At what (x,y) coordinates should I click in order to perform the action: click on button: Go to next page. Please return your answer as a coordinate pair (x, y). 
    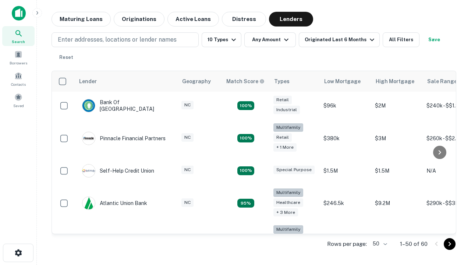
    Looking at the image, I should click on (450, 244).